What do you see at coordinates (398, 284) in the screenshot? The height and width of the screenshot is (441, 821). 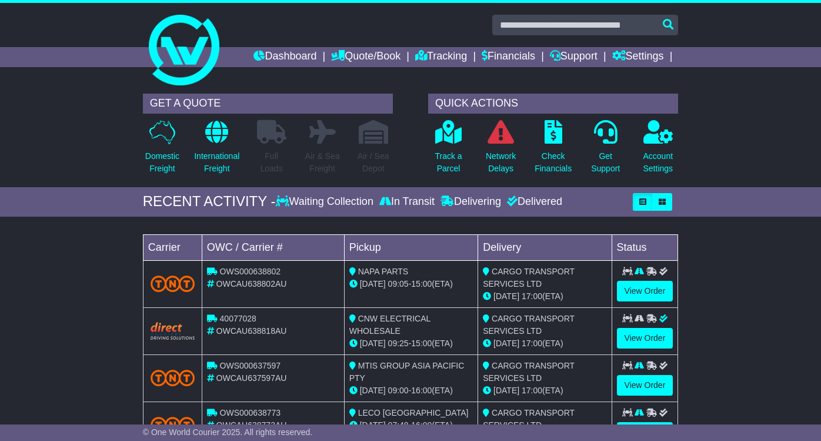 I see `span: 09:05` at bounding box center [398, 284].